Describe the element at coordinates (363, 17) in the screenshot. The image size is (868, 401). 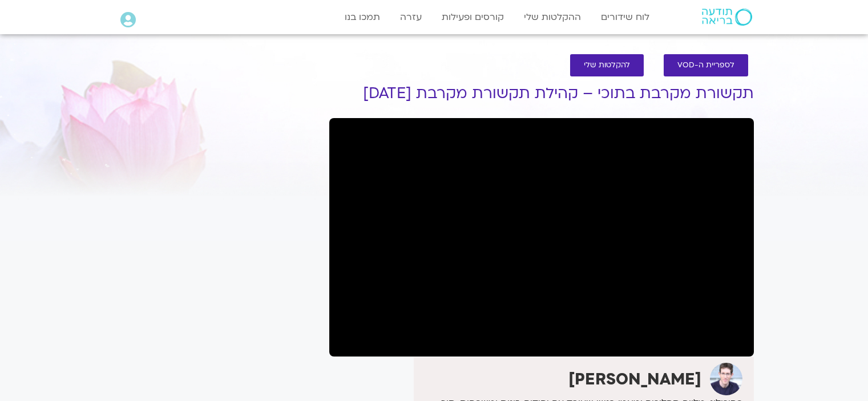
I see `a: תמכו בנו` at that location.